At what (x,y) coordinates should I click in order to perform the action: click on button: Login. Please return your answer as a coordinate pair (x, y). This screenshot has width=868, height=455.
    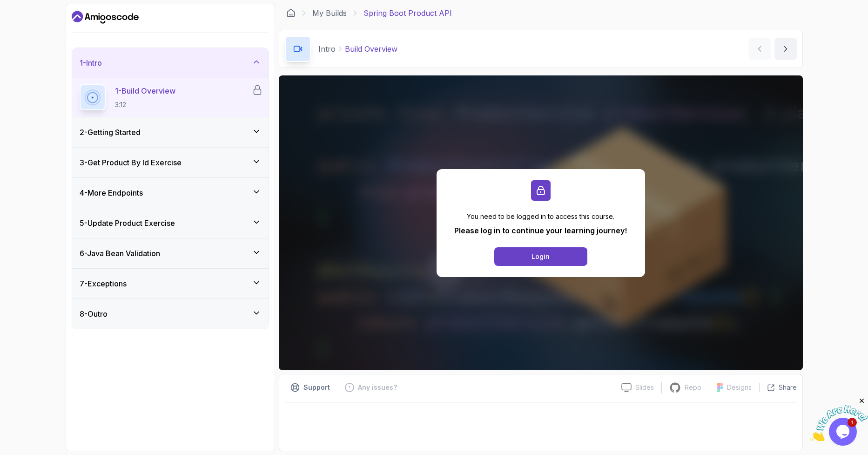
    Looking at the image, I should click on (541, 257).